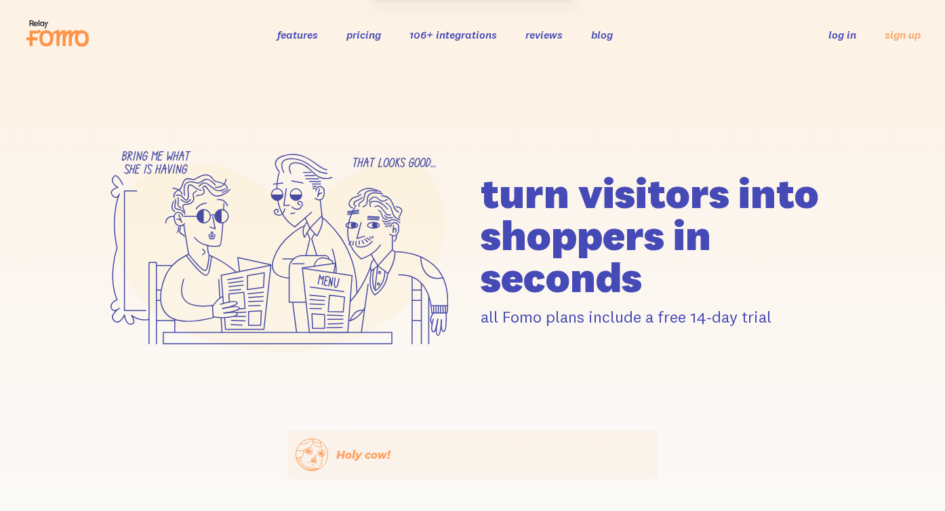 This screenshot has height=511, width=945. Describe the element at coordinates (842, 35) in the screenshot. I see `a: log in` at that location.